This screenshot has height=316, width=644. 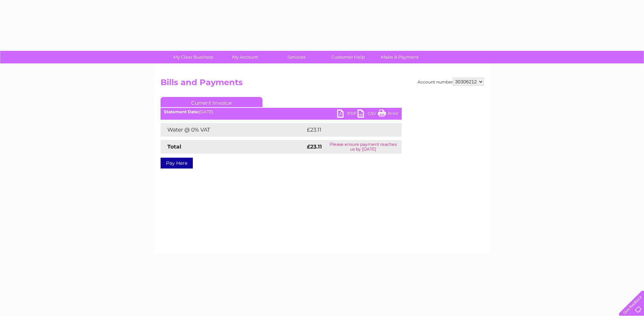 What do you see at coordinates (296, 57) in the screenshot?
I see `a: Services` at bounding box center [296, 57].